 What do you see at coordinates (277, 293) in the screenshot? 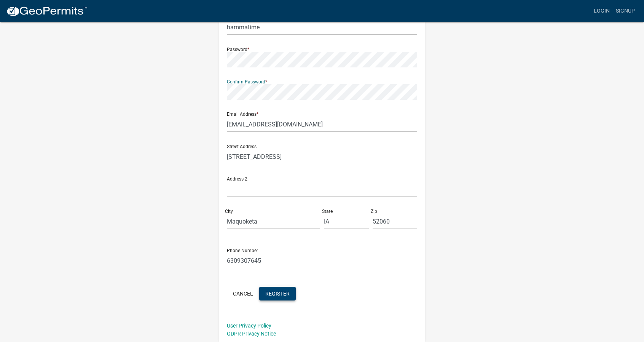
I see `span: Register` at bounding box center [277, 293].